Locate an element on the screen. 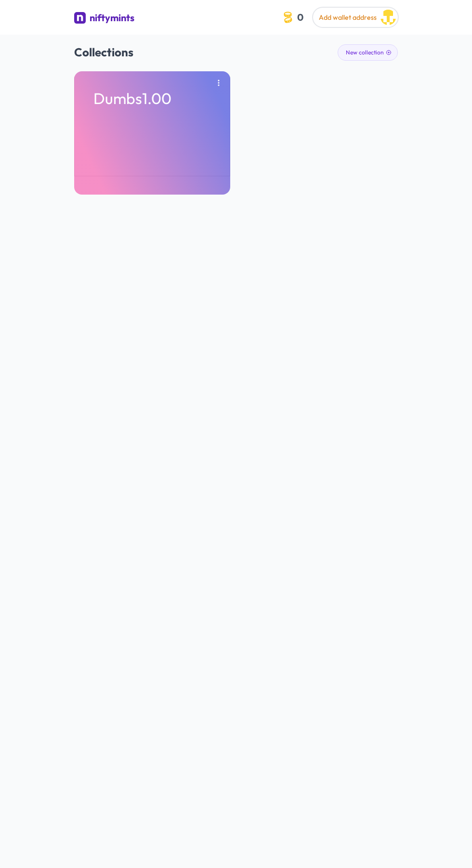 The width and height of the screenshot is (472, 868). div: niftymints is located at coordinates (112, 18).